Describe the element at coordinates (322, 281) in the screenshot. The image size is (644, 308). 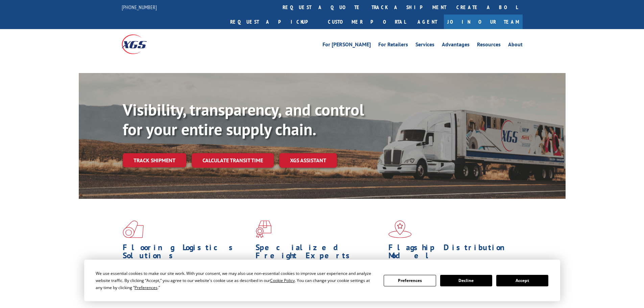
I see `div: Cookie Consent Prompt` at that location.